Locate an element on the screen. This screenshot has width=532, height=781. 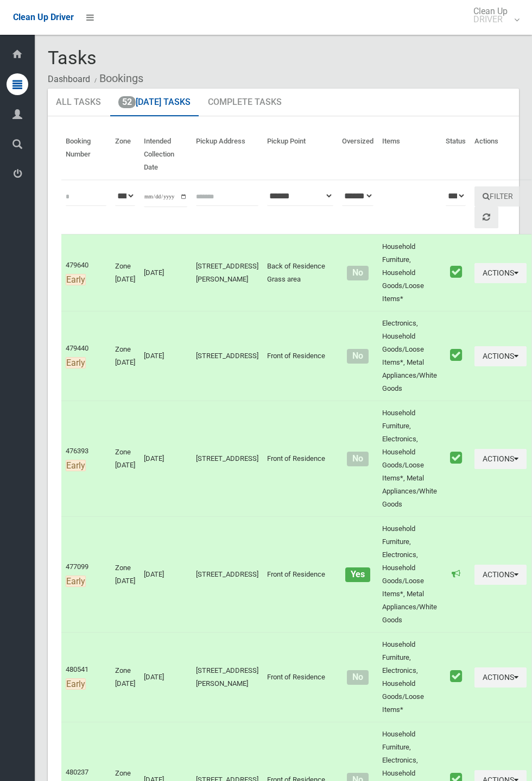
li: Bookings is located at coordinates (117, 79).